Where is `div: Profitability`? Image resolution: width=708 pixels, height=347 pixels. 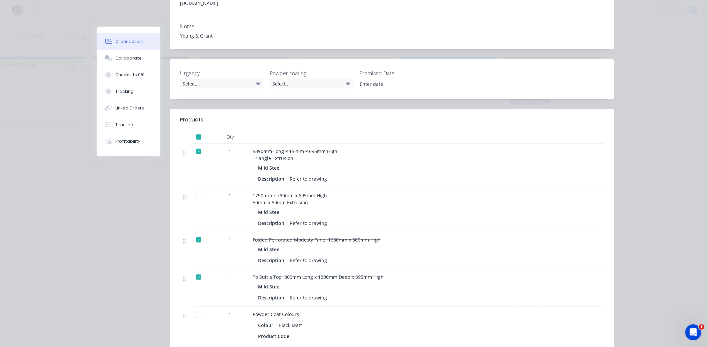
div: Profitability is located at coordinates (128, 142).